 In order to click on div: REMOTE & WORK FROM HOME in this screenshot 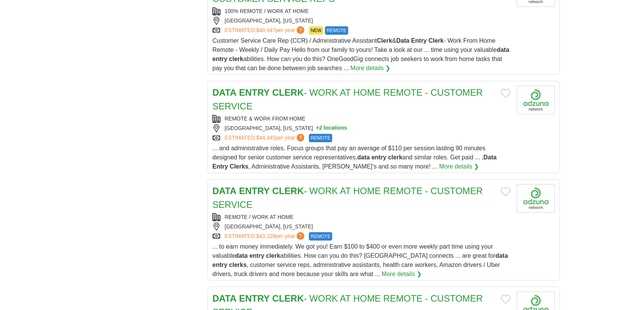, I will do `click(361, 119)`.